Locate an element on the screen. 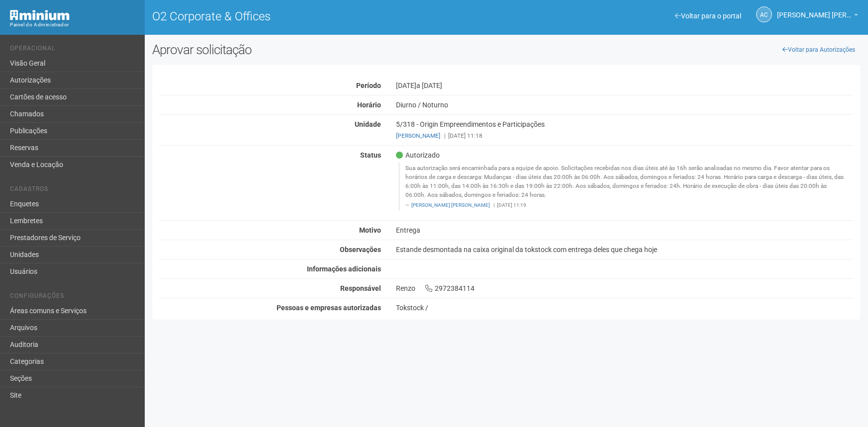 The width and height of the screenshot is (868, 427). strong: Horário is located at coordinates (369, 105).